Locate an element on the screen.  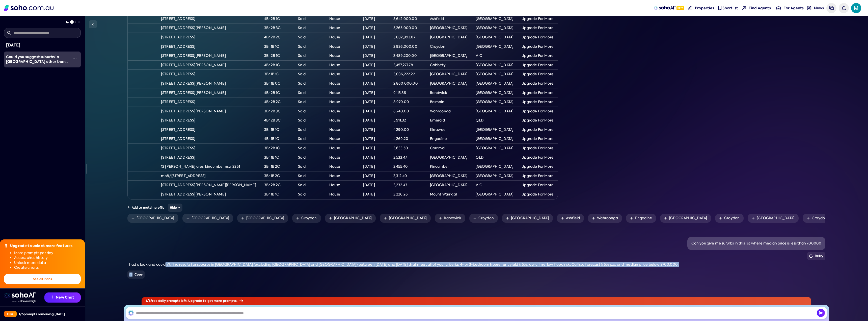
td: 4,269.20 is located at coordinates (408, 139).